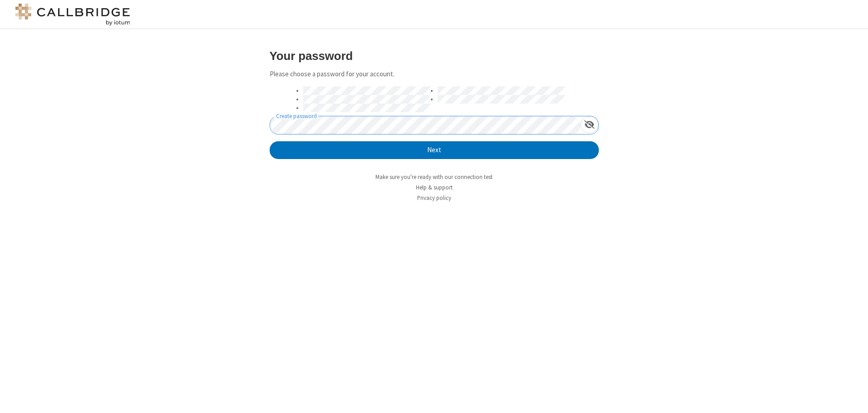  Describe the element at coordinates (590, 125) in the screenshot. I see `div: Show password` at that location.